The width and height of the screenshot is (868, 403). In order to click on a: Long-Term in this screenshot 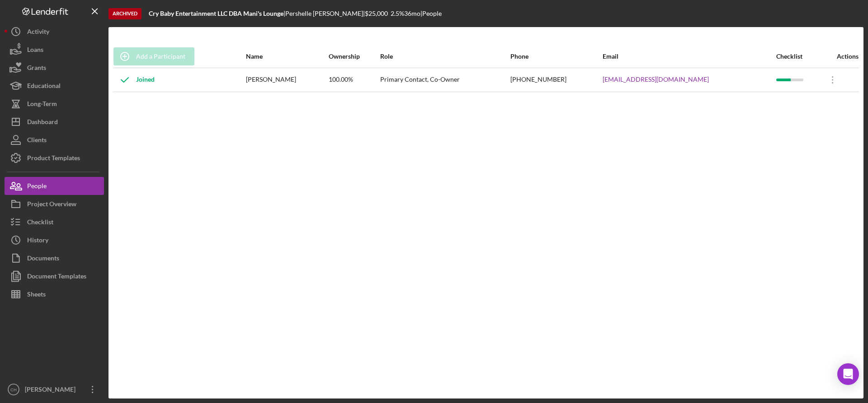, I will do `click(54, 104)`.